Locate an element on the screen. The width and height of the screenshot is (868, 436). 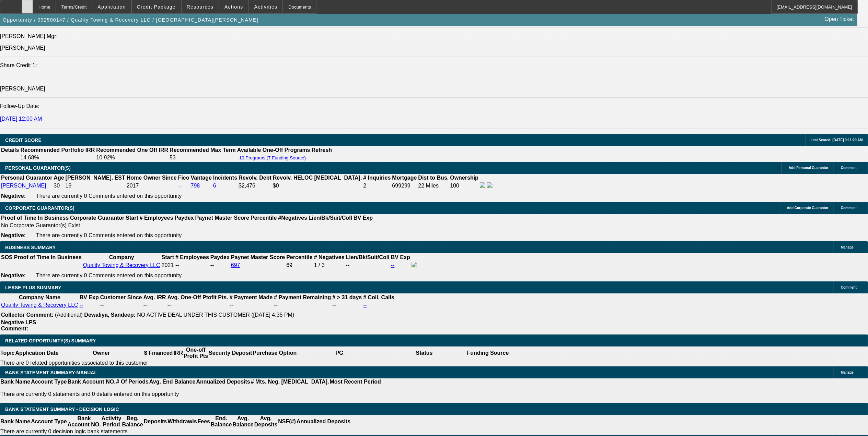
td: 2021 is located at coordinates (168, 265).